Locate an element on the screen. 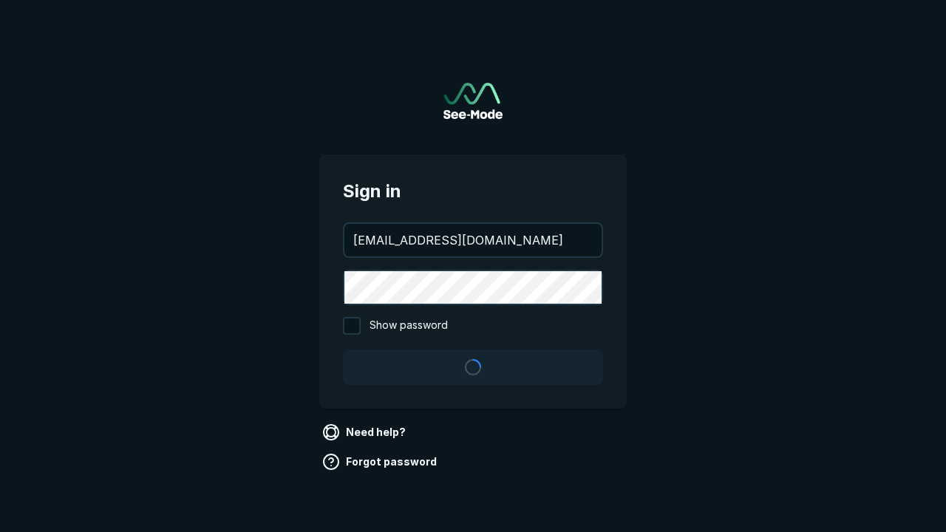  span: Sign in is located at coordinates (473, 191).